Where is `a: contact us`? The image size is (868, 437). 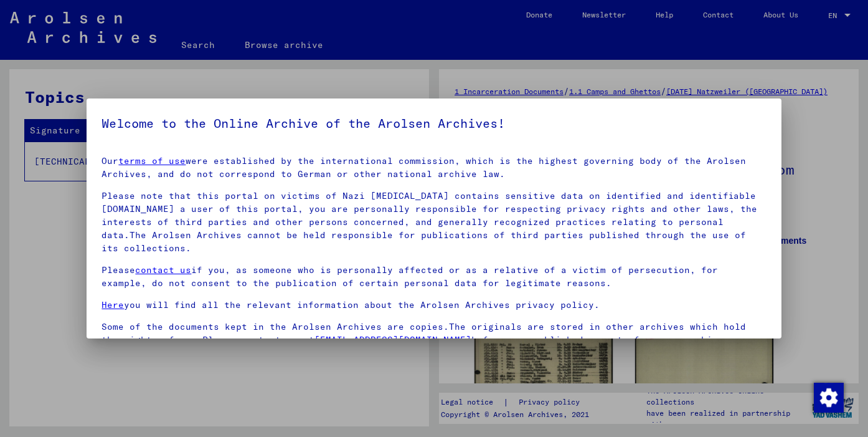 a: contact us is located at coordinates (163, 270).